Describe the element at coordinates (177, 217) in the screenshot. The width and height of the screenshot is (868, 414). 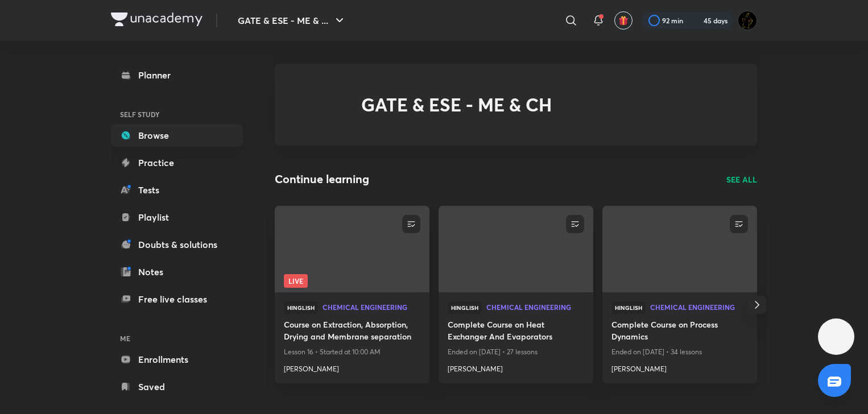
I see `a: Playlist` at that location.